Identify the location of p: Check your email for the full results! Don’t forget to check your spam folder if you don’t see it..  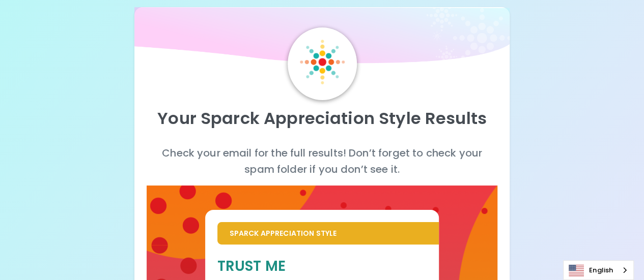
(322, 161).